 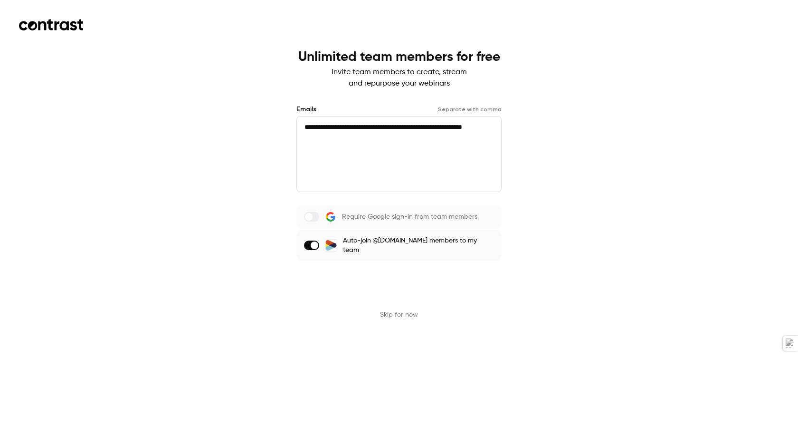 I want to click on p: Invite team members to create, stream and repurpose your webinars, so click(x=399, y=78).